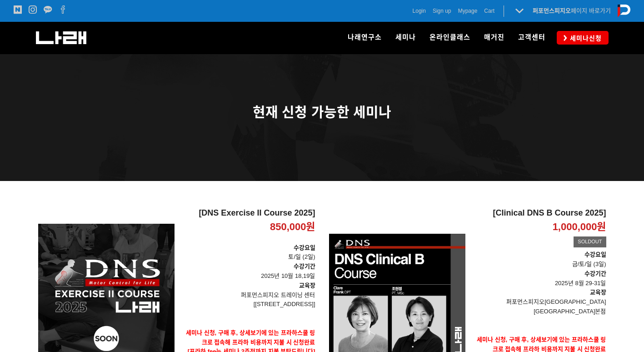 The image size is (644, 352). I want to click on p: 금/토/일 (3일), so click(539, 264).